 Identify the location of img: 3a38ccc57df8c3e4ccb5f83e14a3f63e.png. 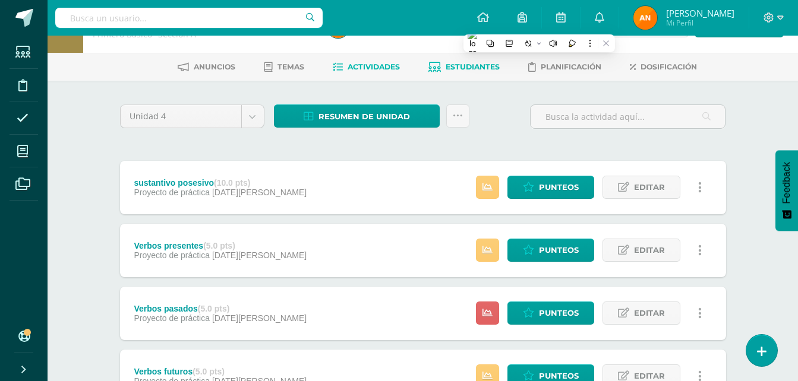
(645, 18).